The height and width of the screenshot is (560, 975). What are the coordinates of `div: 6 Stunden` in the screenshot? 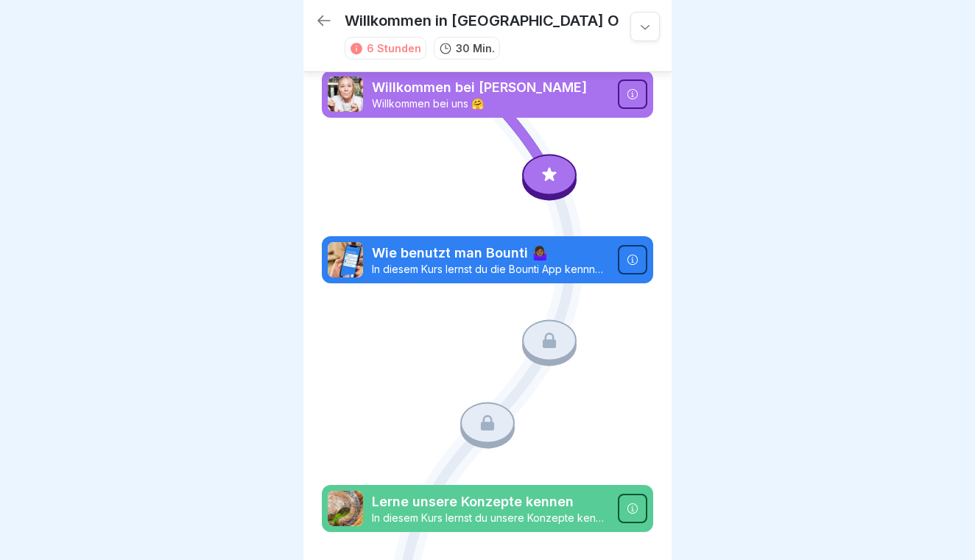 It's located at (394, 48).